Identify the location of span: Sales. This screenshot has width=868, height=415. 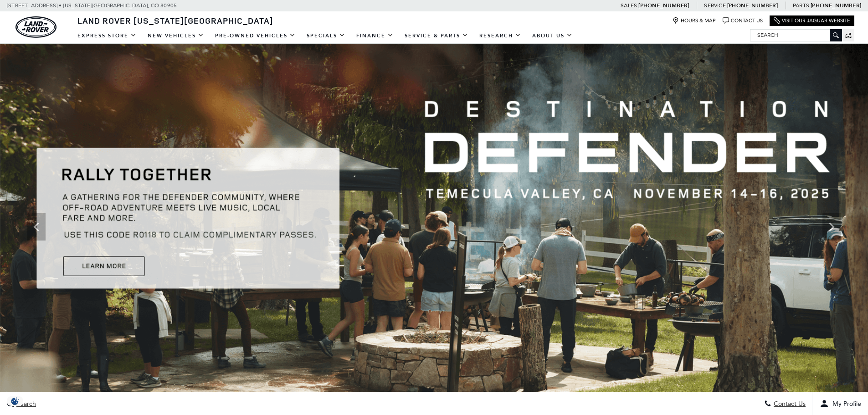
(628, 6).